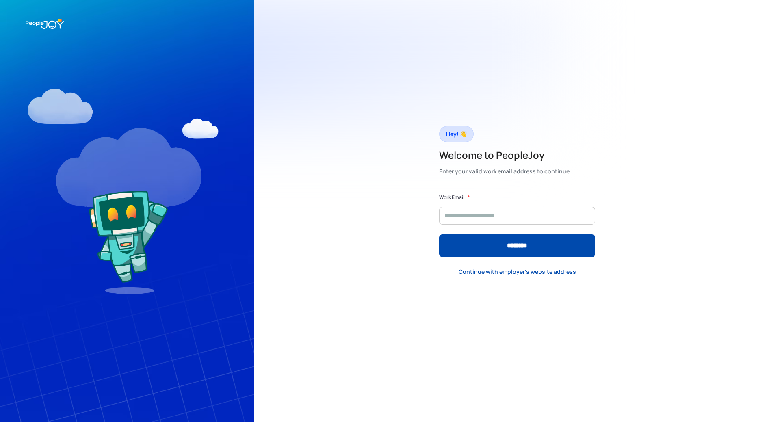 Image resolution: width=780 pixels, height=422 pixels. Describe the element at coordinates (456, 134) in the screenshot. I see `div: Hey! 👋` at that location.